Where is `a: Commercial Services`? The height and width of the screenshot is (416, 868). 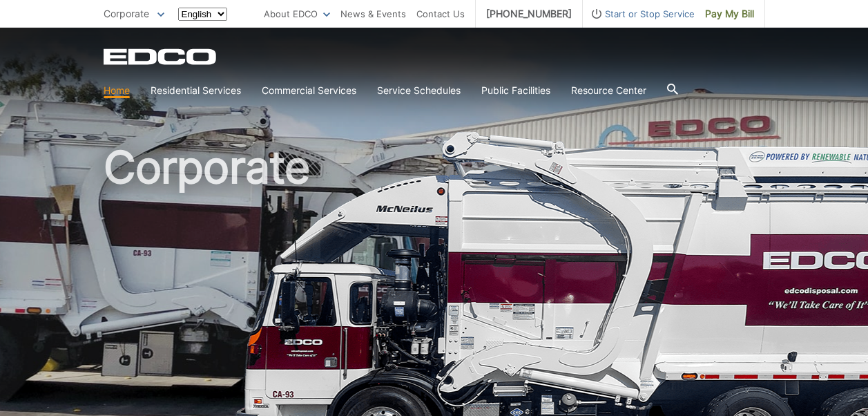
a: Commercial Services is located at coordinates (309, 90).